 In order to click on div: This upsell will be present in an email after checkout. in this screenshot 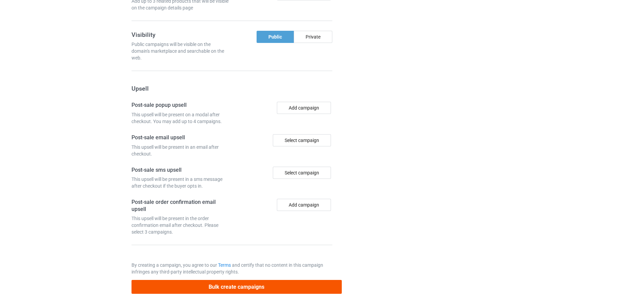, I will do `click(181, 151)`.